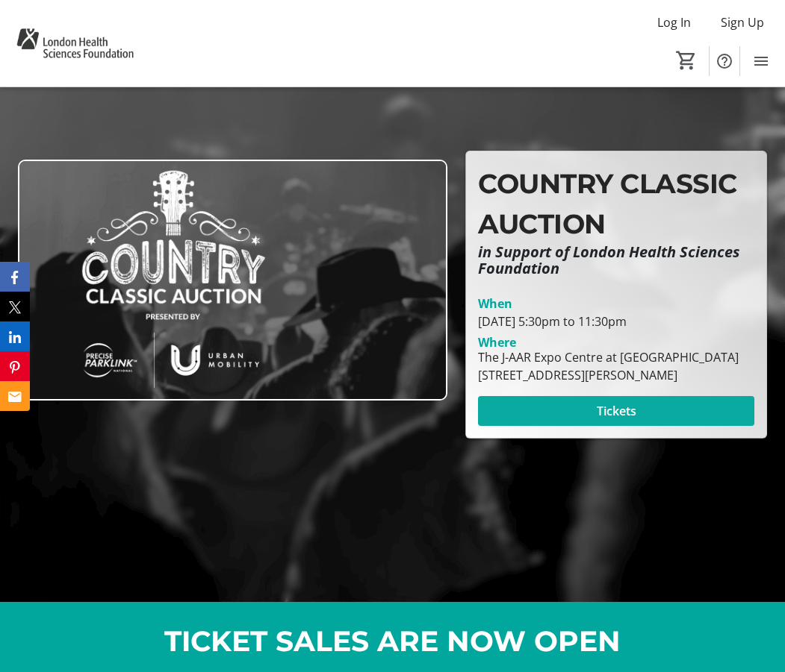 The height and width of the screenshot is (672, 785). I want to click on button: Cart, so click(686, 61).